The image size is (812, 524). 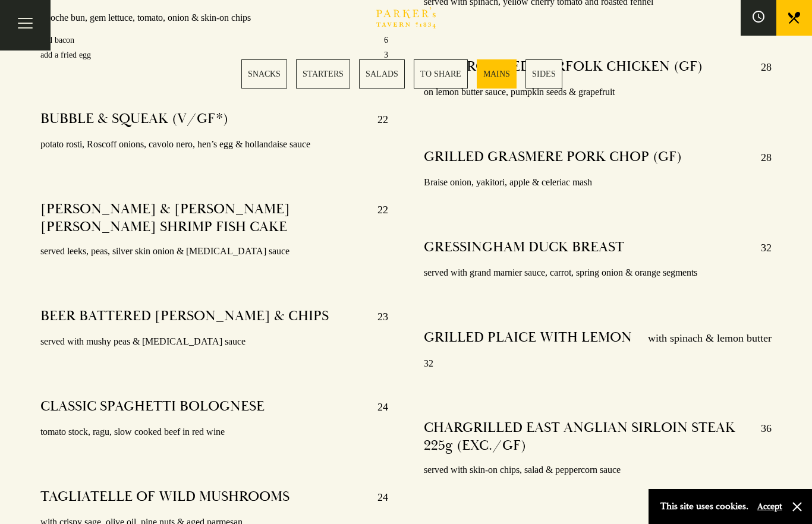 What do you see at coordinates (704, 338) in the screenshot?
I see `p: with spinach & lemon butter` at bounding box center [704, 338].